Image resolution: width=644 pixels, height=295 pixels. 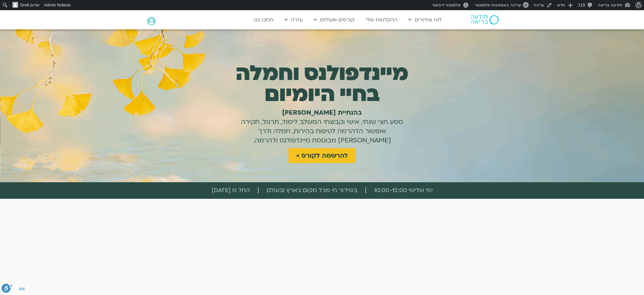 What do you see at coordinates (25, 5) in the screenshot?
I see `span: Greif` at bounding box center [25, 5].